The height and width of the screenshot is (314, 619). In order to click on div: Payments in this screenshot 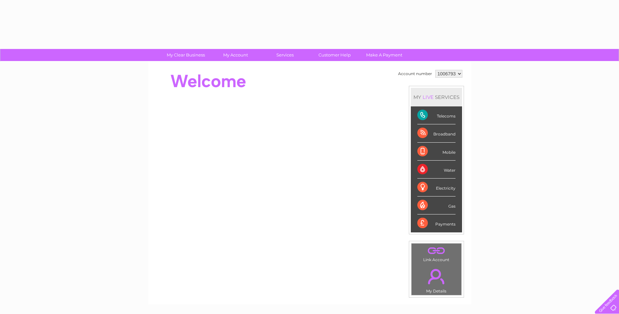, I will do `click(436, 223)`.